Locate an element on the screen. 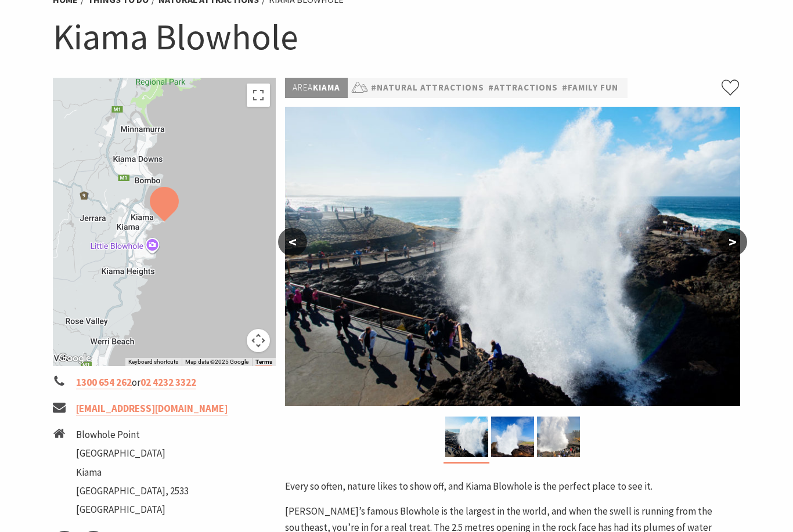  a: #Natural Attractions is located at coordinates (427, 87).